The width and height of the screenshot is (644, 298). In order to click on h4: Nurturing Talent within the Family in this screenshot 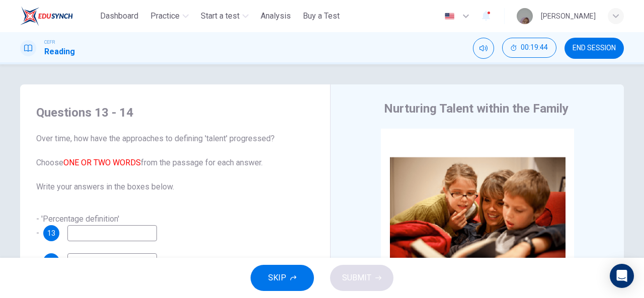, I will do `click(476, 108)`.